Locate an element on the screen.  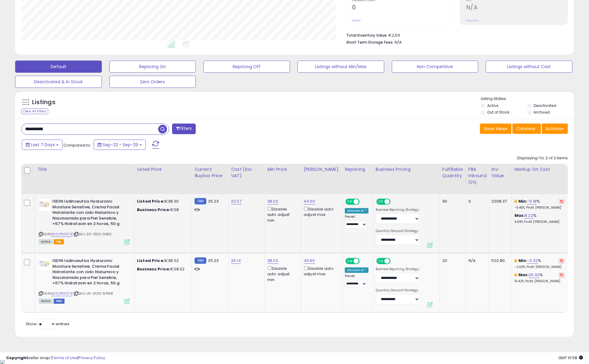
strong: Copyright is located at coordinates (17, 358).